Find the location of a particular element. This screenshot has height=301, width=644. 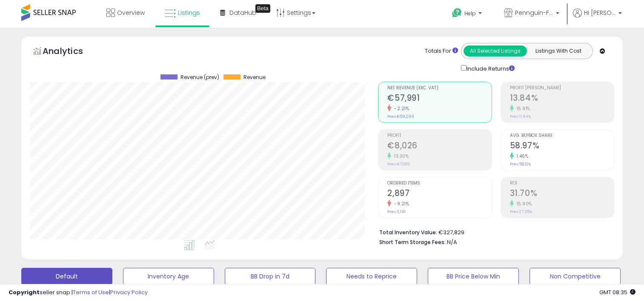

button: All Selected Listings is located at coordinates (495, 51).